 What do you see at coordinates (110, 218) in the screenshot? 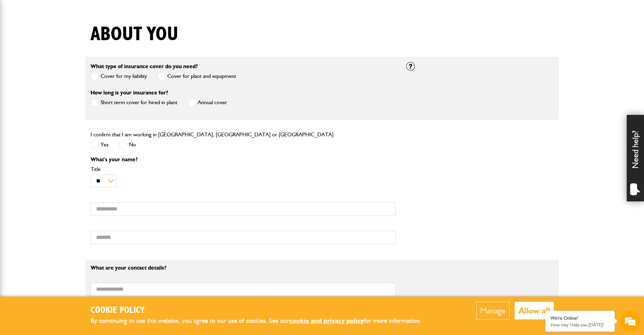
I see `em: Start Chat` at bounding box center [110, 218].